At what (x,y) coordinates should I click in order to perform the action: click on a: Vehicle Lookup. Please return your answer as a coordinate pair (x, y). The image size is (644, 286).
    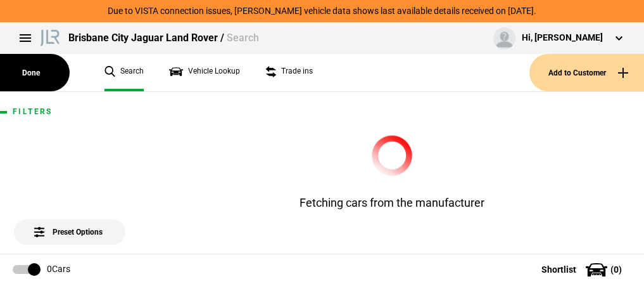
    Looking at the image, I should click on (205, 72).